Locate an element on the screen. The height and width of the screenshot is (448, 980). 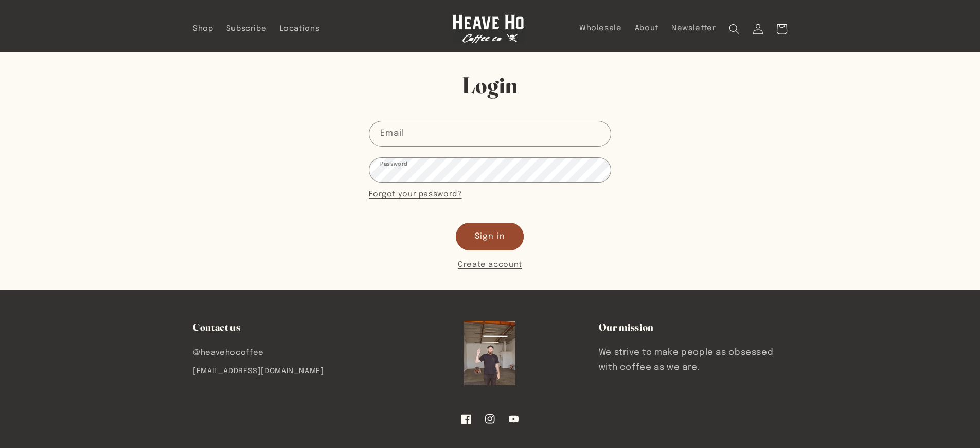
span: Wholesale is located at coordinates (600, 28).